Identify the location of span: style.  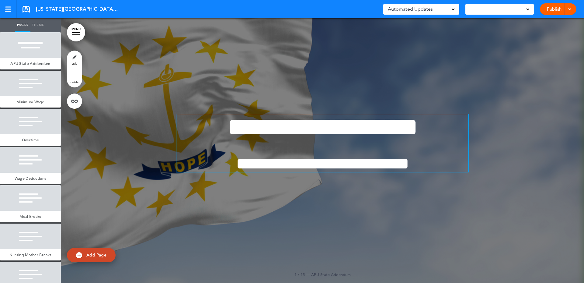
(75, 63).